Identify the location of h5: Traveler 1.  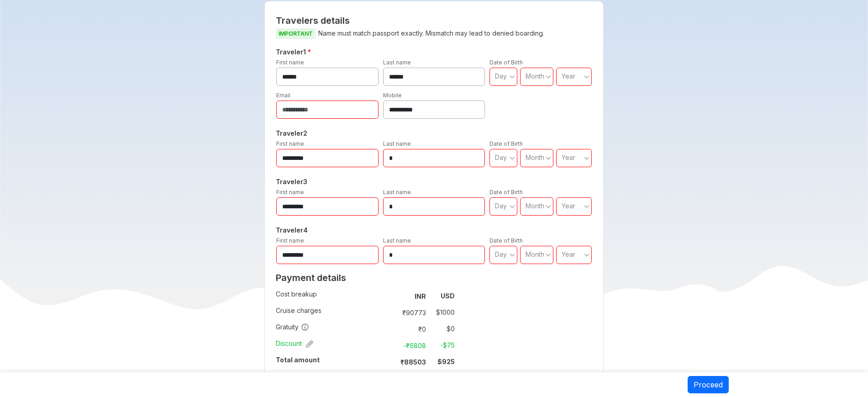
(434, 52).